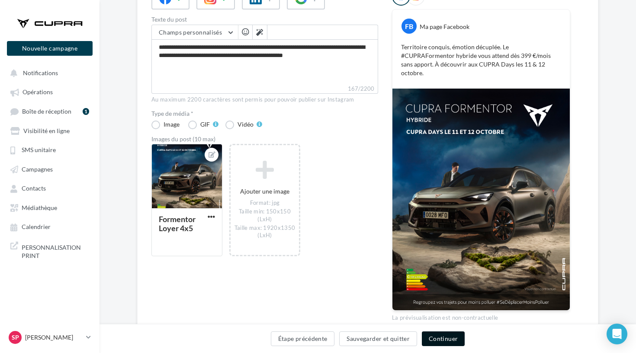 This screenshot has height=353, width=636. Describe the element at coordinates (50, 227) in the screenshot. I see `a: Calendrier` at that location.